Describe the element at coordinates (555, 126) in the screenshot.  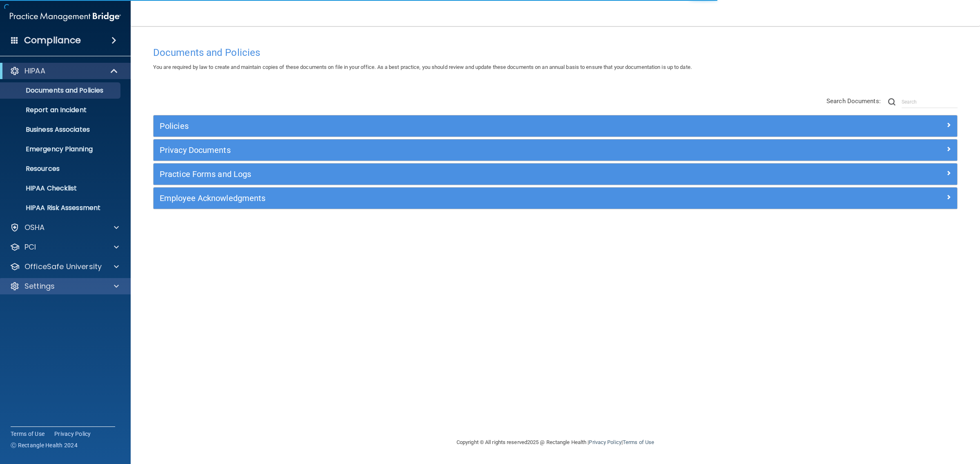
I see `a: Policies` at that location.